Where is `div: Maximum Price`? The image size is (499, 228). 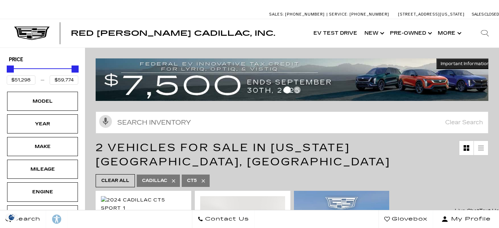
div: Maximum Price is located at coordinates (75, 69).